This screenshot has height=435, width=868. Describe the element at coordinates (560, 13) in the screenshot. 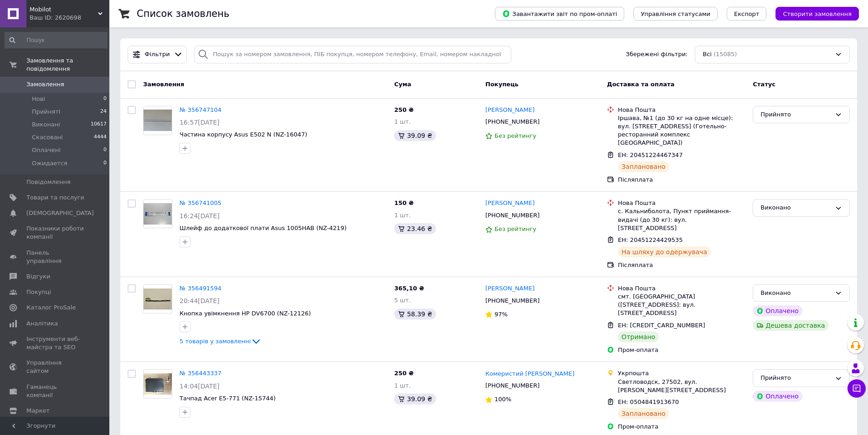

I see `button: Завантажити звіт по пром-оплаті` at that location.